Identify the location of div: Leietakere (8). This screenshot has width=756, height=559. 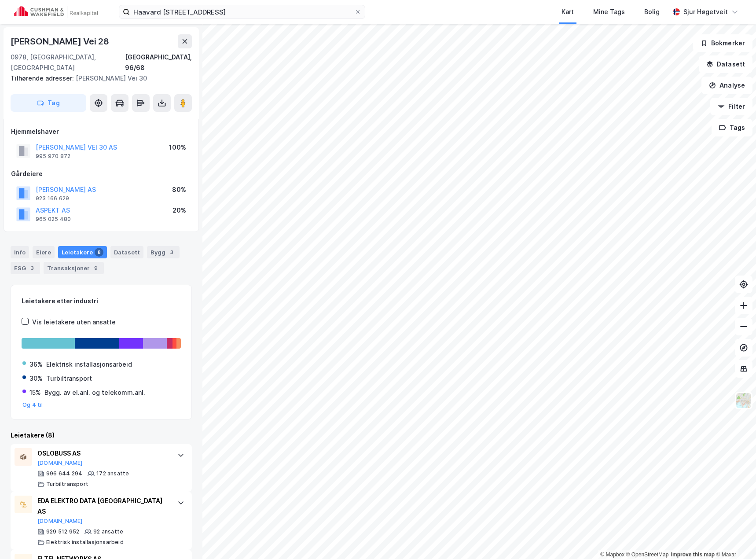
(101, 435).